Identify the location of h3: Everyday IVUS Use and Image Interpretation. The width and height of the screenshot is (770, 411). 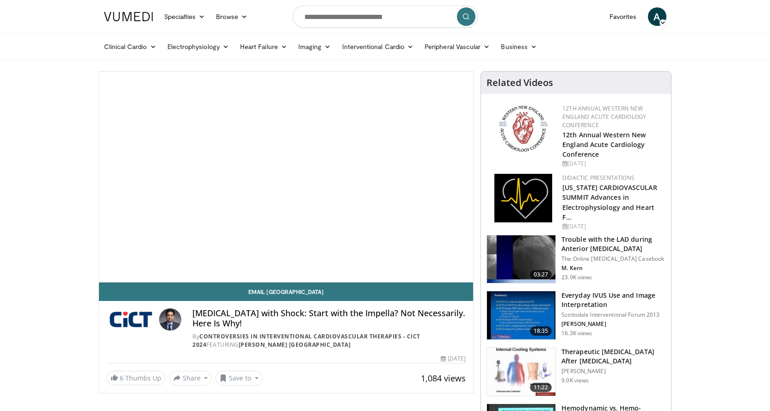
(613, 300).